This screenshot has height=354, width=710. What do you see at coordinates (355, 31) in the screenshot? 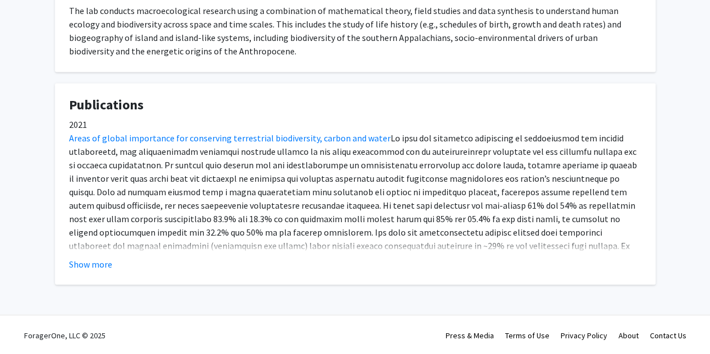
I see `div: The lab conducts macroecological research using a combination of mathematical theory, field studi...` at bounding box center [355, 31].